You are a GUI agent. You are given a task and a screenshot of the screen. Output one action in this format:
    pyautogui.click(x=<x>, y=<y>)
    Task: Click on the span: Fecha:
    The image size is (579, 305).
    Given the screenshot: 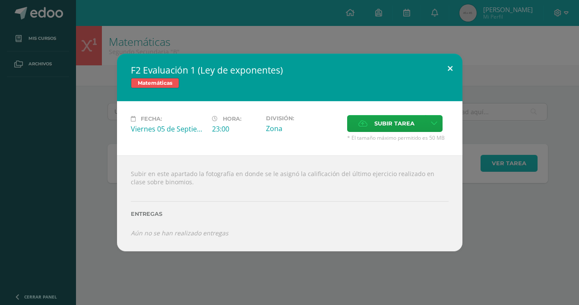 What is the action you would take?
    pyautogui.click(x=151, y=118)
    